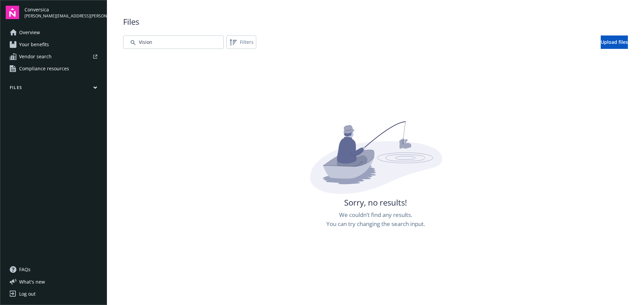 The width and height of the screenshot is (644, 305). What do you see at coordinates (614, 42) in the screenshot?
I see `span: Upload files` at bounding box center [614, 42].